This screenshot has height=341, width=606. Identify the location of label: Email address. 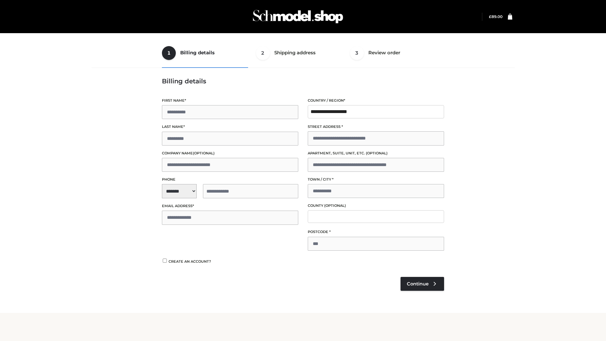
(230, 206).